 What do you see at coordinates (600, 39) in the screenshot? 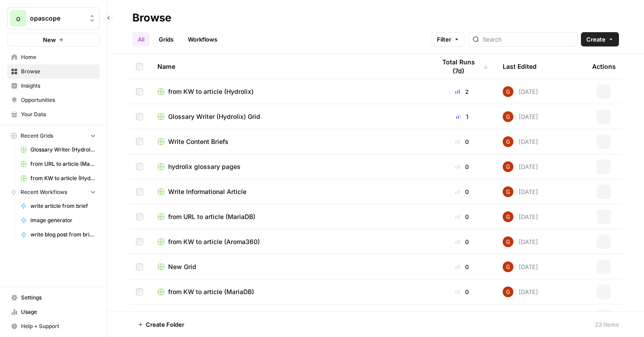
I see `button: Create` at bounding box center [600, 39].